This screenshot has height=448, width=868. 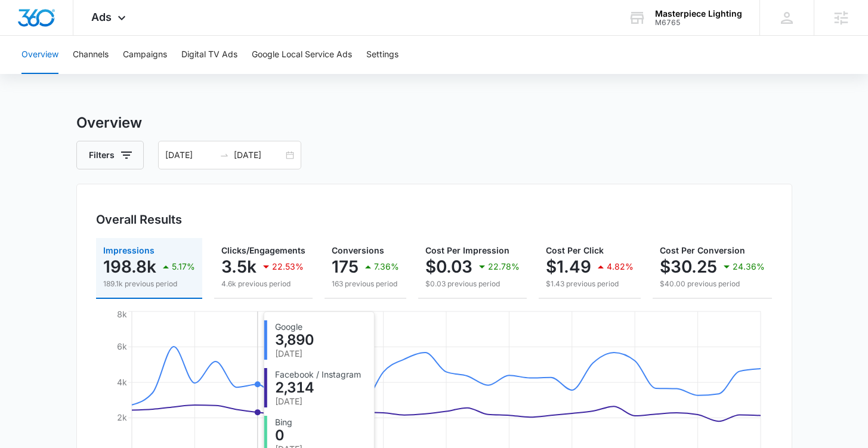 I want to click on p: 3.5k, so click(x=239, y=267).